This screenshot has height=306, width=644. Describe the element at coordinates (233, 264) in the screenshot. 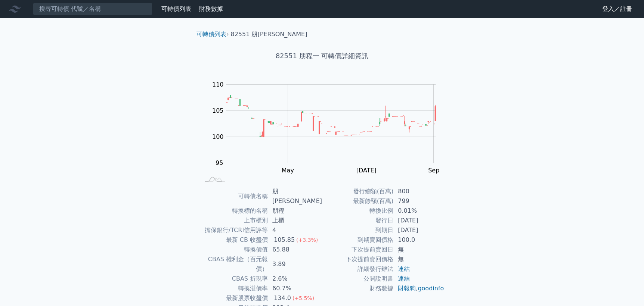

I see `td: CBAS 權利金（百元報價）` at that location.